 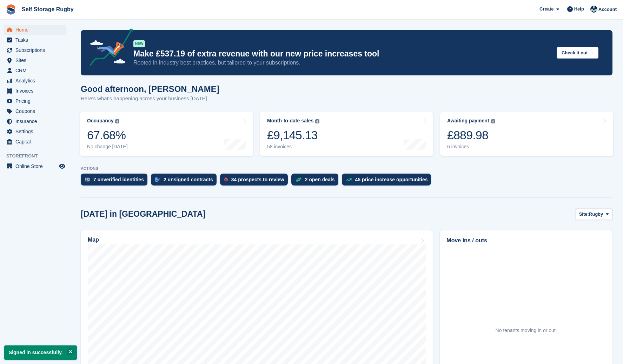 I want to click on span: Rugby, so click(x=596, y=214).